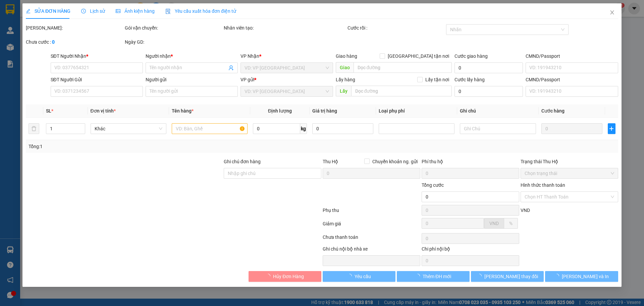  Describe the element at coordinates (74, 42) in the screenshot. I see `div: Chưa cước :` at that location.